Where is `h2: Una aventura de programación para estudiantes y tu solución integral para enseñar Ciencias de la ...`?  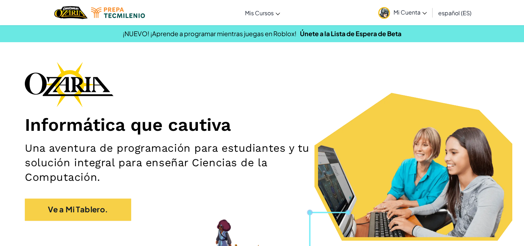
h2: Una aventura de programación para estudiantes y tu solución integral para enseñar Ciencias de la ... is located at coordinates (184, 162).